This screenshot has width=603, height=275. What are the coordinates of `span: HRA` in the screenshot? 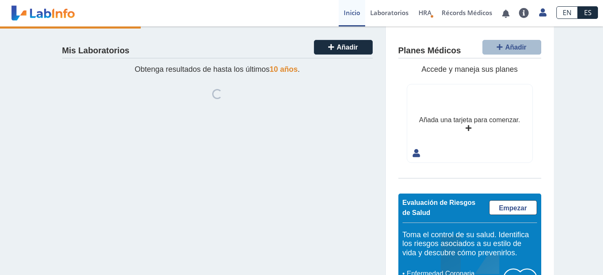 It's located at (425, 13).